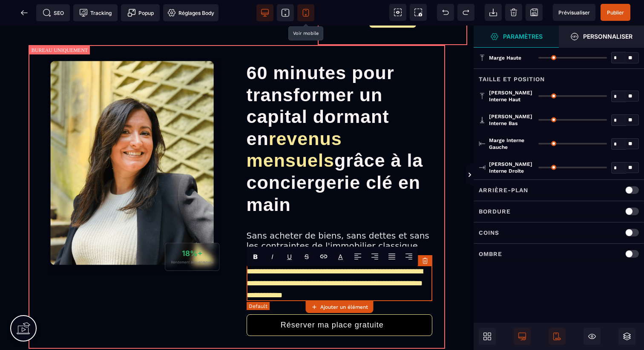 The height and width of the screenshot is (350, 644). What do you see at coordinates (289, 257) in the screenshot?
I see `span: Underline` at bounding box center [289, 257].